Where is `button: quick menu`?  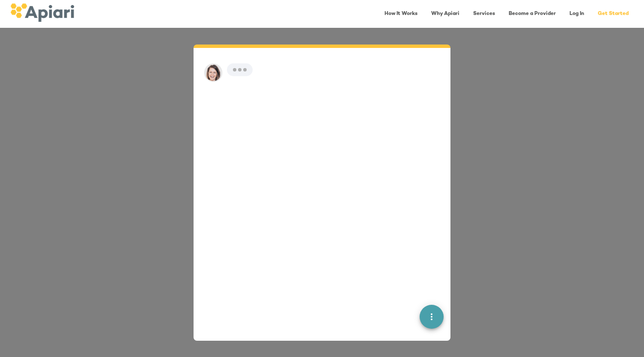
button: quick menu is located at coordinates (432, 317).